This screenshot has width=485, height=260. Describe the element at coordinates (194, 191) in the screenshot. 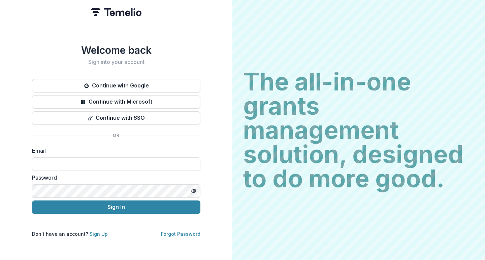

I see `button: Toggle password visibility` at that location.